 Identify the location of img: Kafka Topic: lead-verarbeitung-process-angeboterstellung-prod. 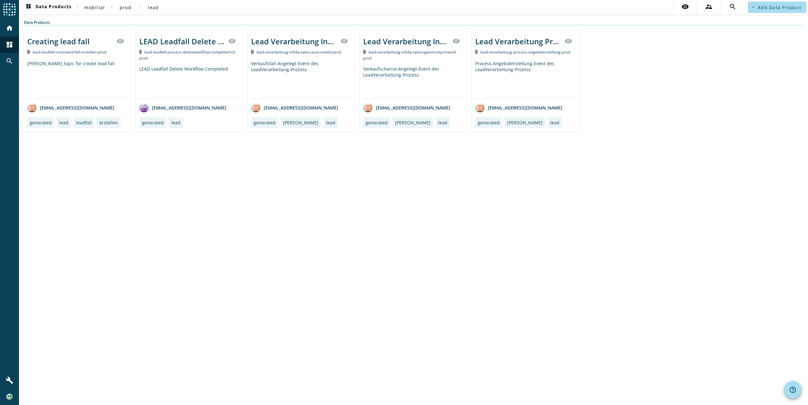
(476, 52).